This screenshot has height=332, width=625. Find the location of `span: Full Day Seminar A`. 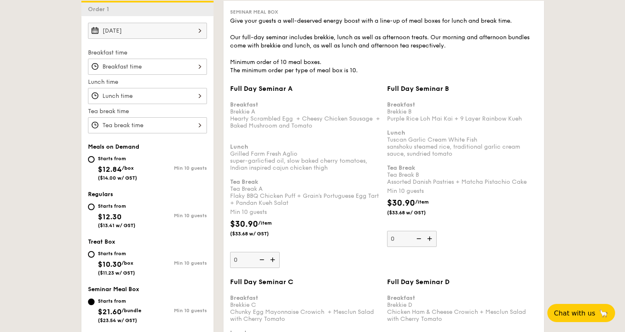

span: Full Day Seminar A is located at coordinates (261, 88).